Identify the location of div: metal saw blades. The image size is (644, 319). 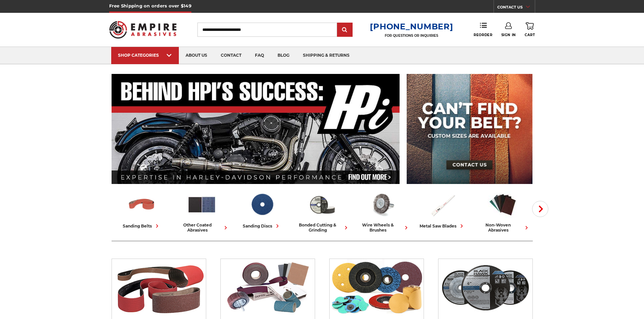
(442, 226).